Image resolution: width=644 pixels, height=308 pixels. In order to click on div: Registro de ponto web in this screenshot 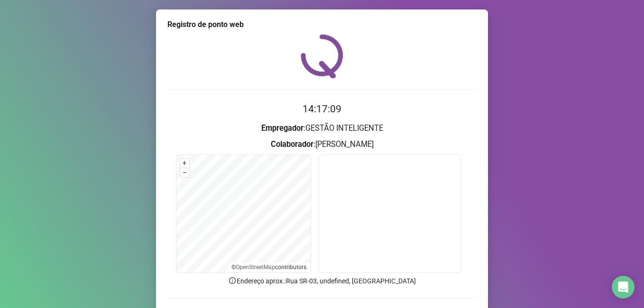, I will do `click(322, 24)`.